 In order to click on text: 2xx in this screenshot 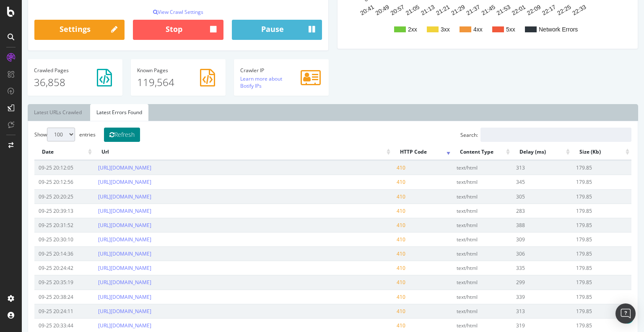, I will do `click(391, 30)`.